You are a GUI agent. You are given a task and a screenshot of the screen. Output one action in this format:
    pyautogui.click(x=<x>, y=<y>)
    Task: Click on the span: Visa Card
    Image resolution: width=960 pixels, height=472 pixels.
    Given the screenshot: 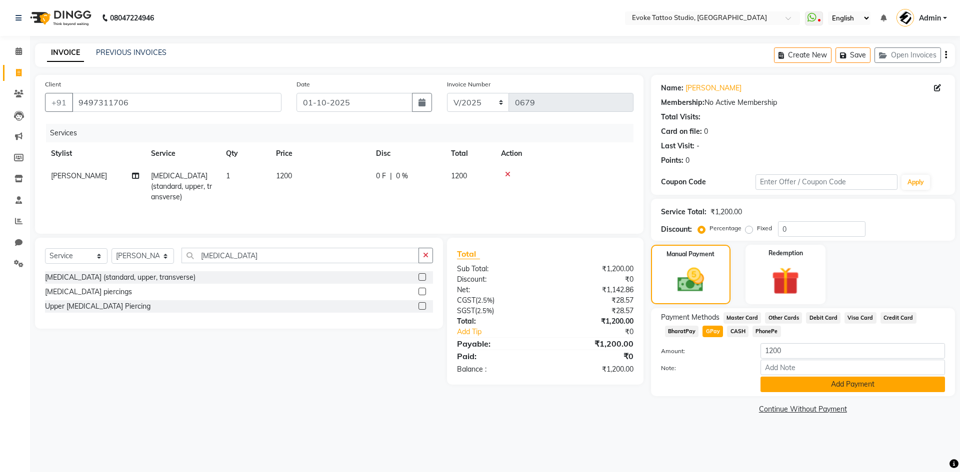 What is the action you would take?
    pyautogui.click(x=860, y=318)
    